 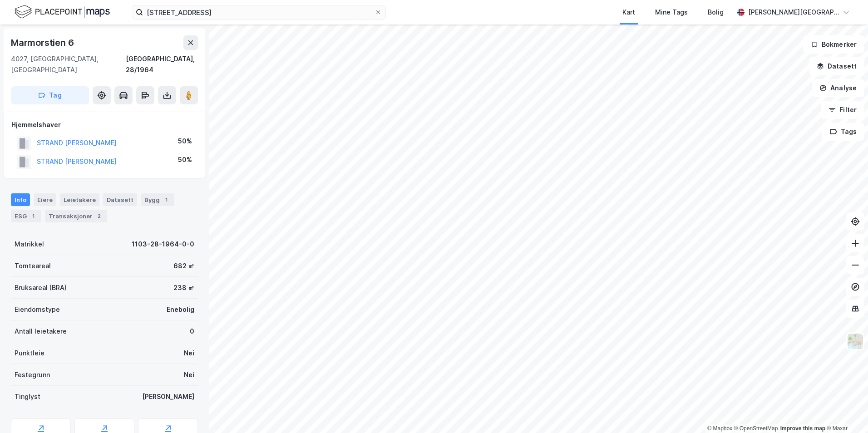 I want to click on button: Filter, so click(x=842, y=110).